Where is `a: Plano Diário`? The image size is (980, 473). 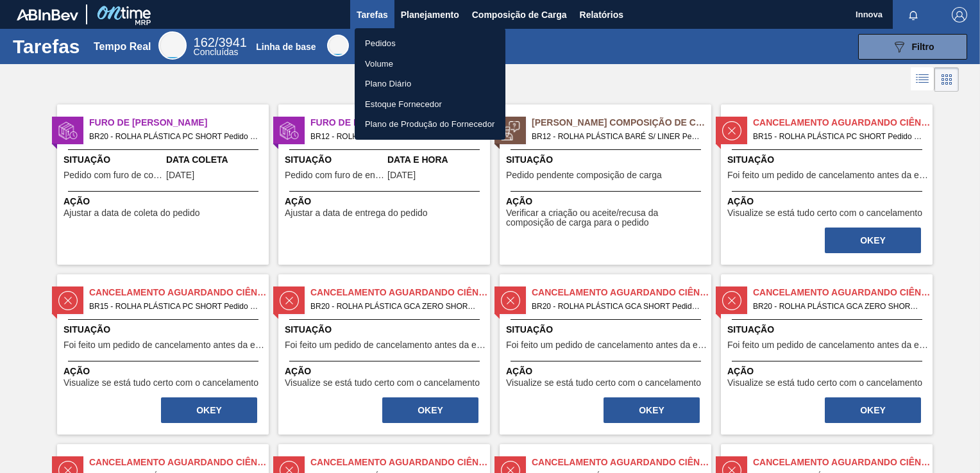
a: Plano Diário is located at coordinates (430, 84).